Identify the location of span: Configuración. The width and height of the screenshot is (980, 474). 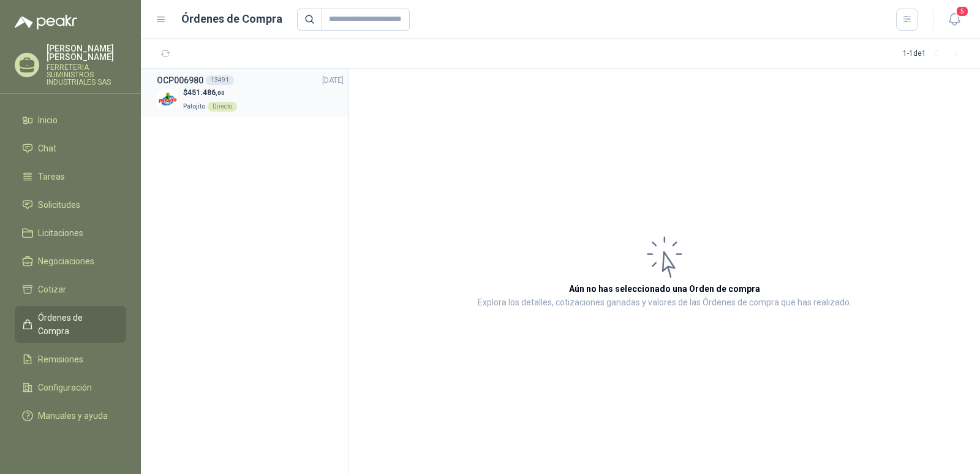
(65, 387).